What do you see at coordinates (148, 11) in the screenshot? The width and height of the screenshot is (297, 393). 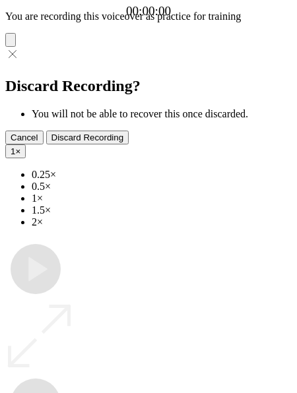 I see `a: 00:00:00` at bounding box center [148, 11].